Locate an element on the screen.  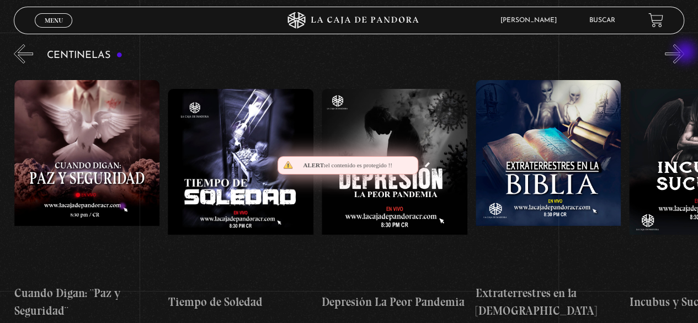
button: Previous is located at coordinates (23, 53).